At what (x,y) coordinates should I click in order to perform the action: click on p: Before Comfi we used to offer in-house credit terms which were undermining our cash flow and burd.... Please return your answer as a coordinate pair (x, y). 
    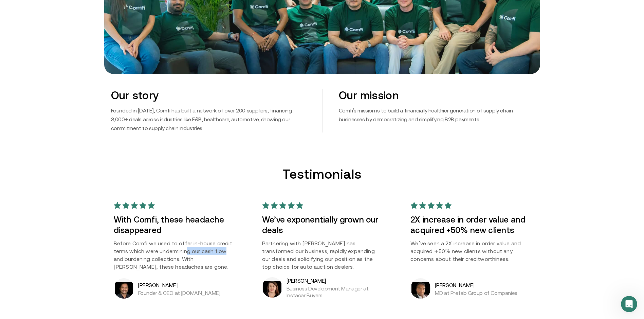
    Looking at the image, I should click on (173, 255).